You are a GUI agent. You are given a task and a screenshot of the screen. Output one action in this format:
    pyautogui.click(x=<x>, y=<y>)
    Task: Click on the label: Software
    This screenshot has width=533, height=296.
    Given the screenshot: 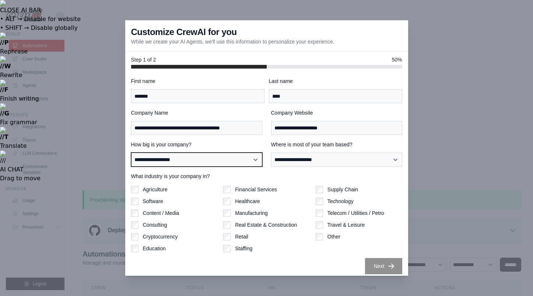 What is the action you would take?
    pyautogui.click(x=153, y=201)
    